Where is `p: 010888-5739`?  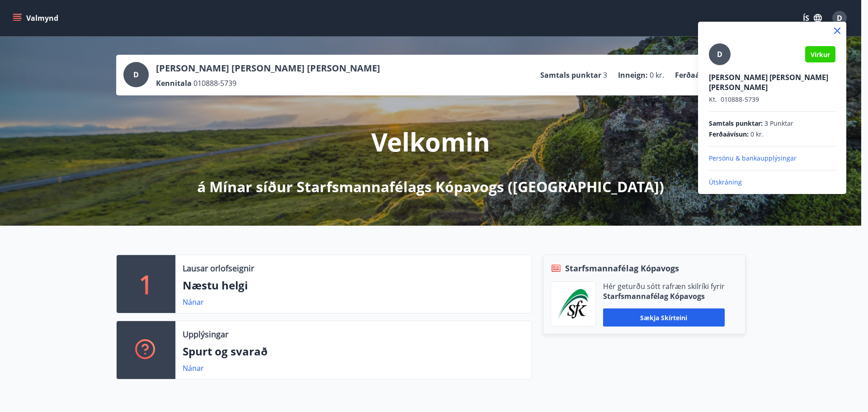
p: 010888-5739 is located at coordinates (773, 100).